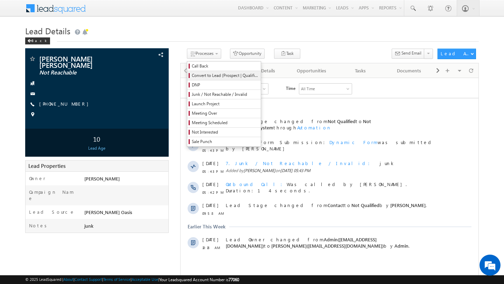  Describe the element at coordinates (123, 12) in the screenshot. I see `div: Minimize live chat window` at that location.